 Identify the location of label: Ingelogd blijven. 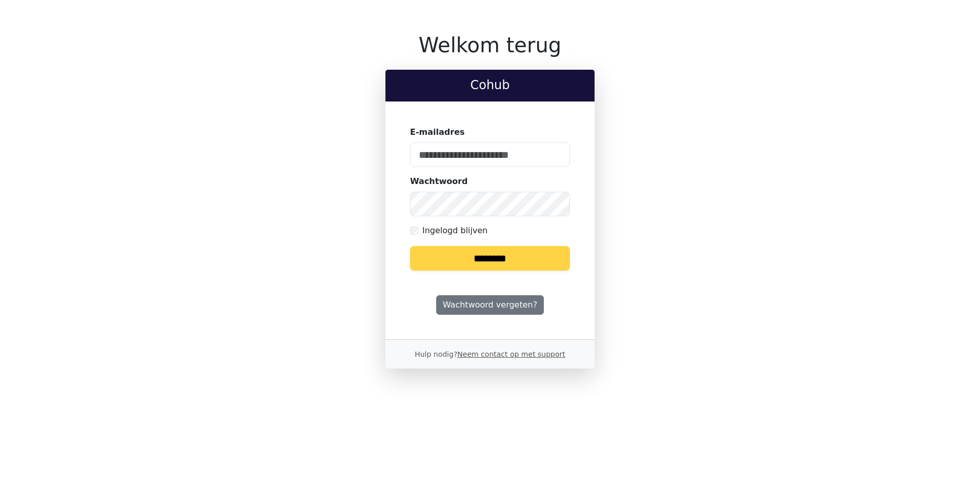
(454, 230).